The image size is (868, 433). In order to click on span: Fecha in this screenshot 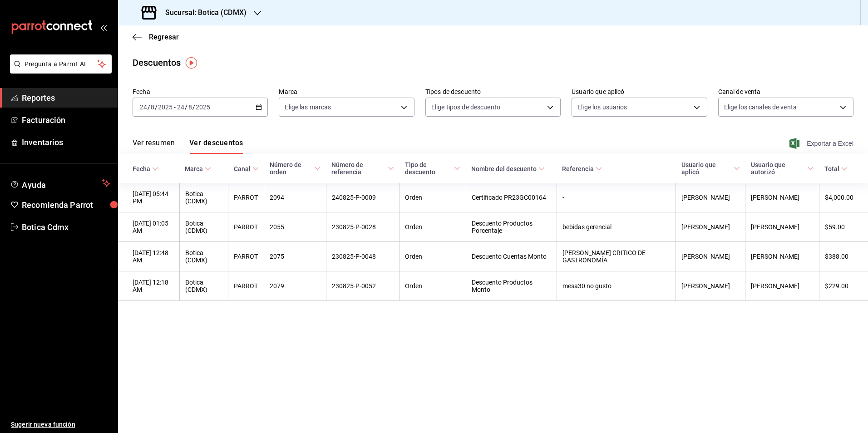, I will do `click(145, 169)`.